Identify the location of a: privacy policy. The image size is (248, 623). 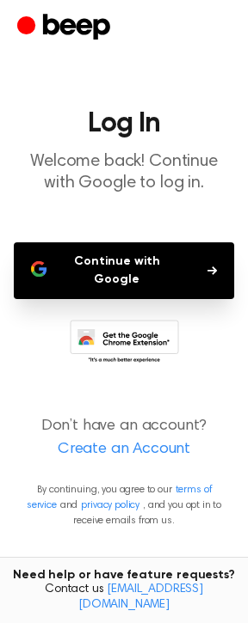
(110, 506).